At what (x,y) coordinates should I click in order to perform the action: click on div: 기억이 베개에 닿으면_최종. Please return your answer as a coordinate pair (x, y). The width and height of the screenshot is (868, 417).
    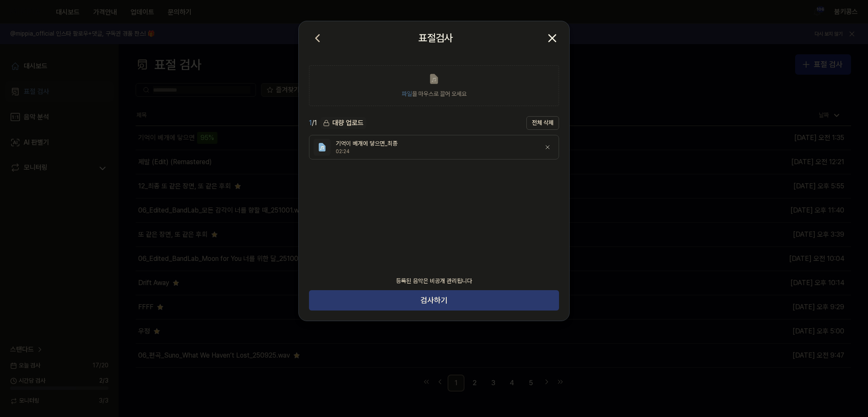
    Looking at the image, I should click on (434, 143).